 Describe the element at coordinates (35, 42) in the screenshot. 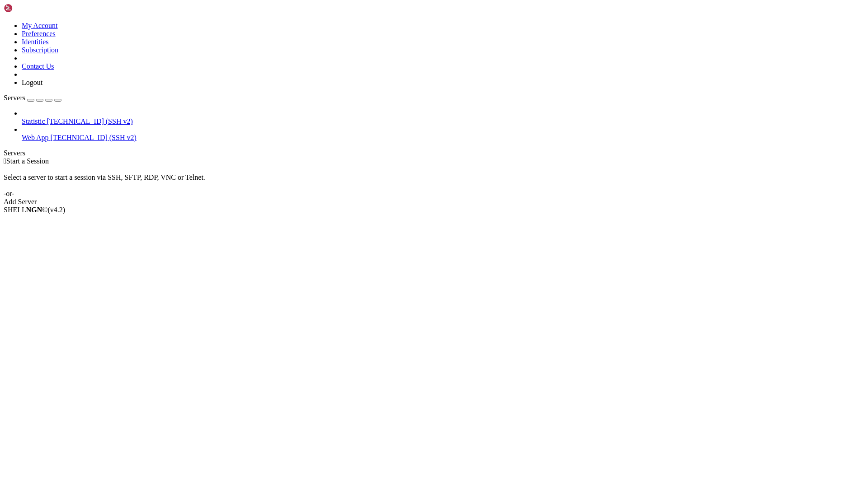

I see `a: Identities` at that location.